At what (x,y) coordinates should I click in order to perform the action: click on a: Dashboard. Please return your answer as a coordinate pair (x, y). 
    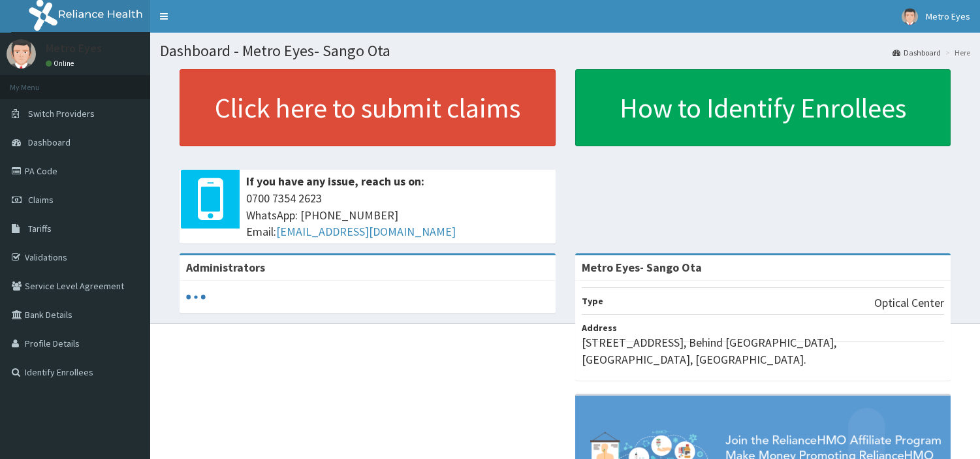
    Looking at the image, I should click on (917, 52).